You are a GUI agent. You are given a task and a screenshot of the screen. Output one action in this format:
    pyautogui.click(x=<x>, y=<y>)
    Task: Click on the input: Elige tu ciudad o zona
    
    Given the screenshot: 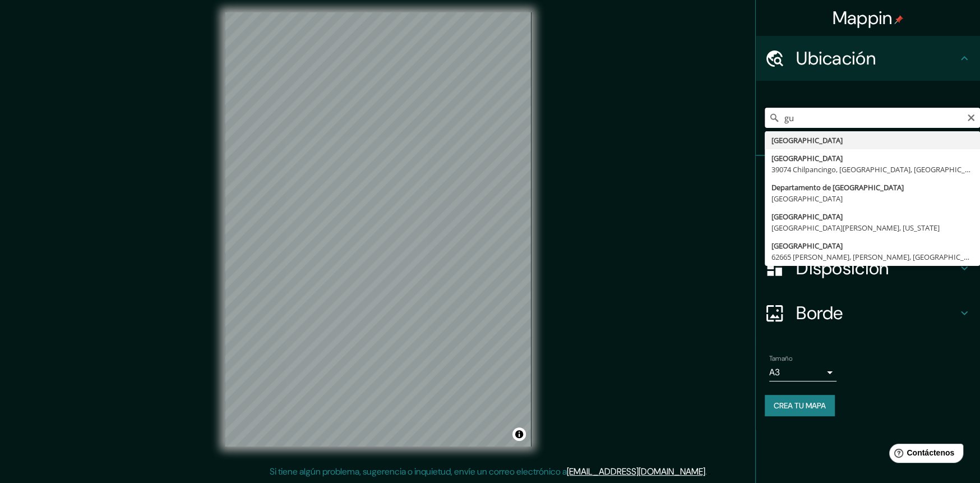 What is the action you would take?
    pyautogui.click(x=872, y=117)
    